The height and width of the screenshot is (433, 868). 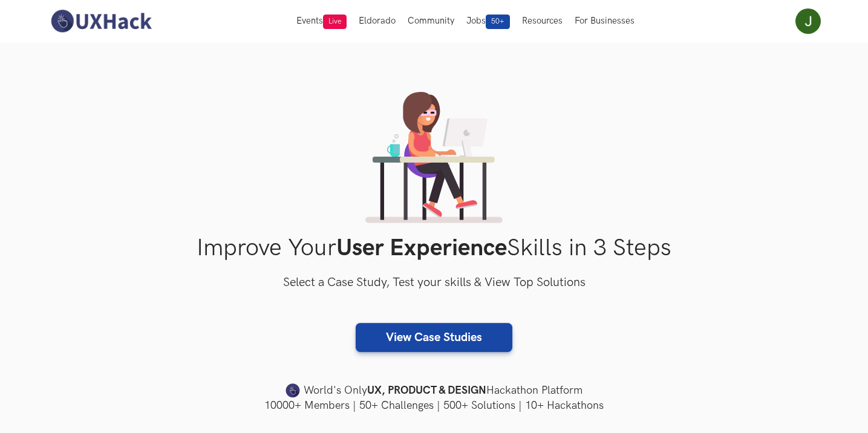 I want to click on h1: Improve Your Skills in 3 Steps, so click(x=434, y=248).